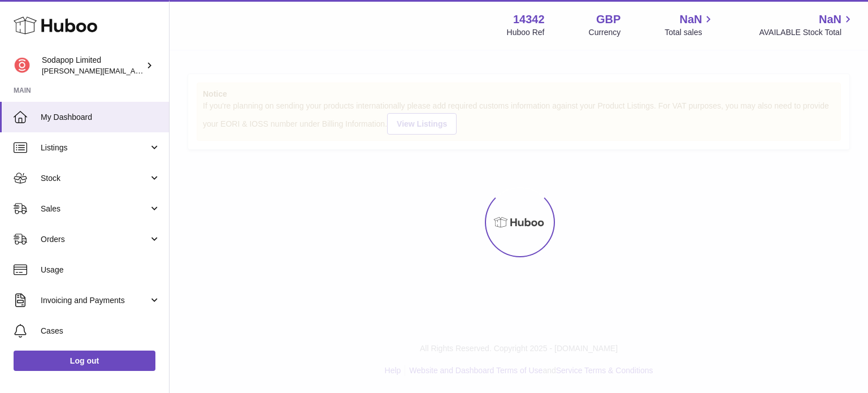 This screenshot has height=393, width=868. What do you see at coordinates (22, 66) in the screenshot?
I see `img: david@sodapop-audio.co.uk` at bounding box center [22, 66].